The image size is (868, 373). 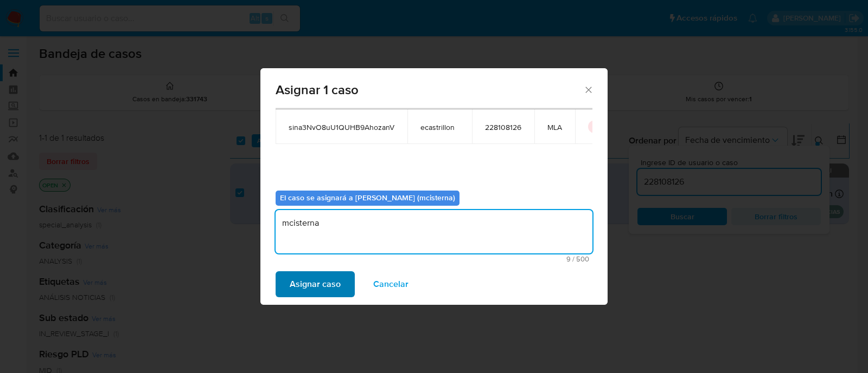 I want to click on textarea: mcisterna, so click(x=434, y=232).